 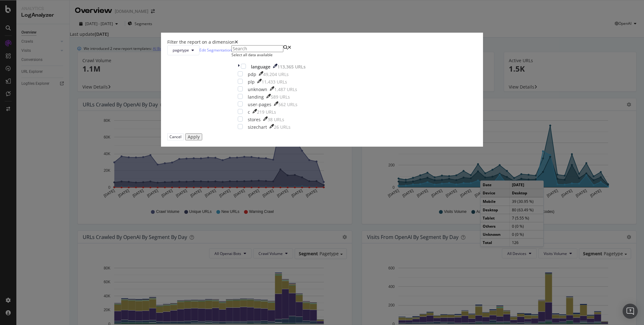 I want to click on a: Edit Segmentation, so click(x=215, y=50).